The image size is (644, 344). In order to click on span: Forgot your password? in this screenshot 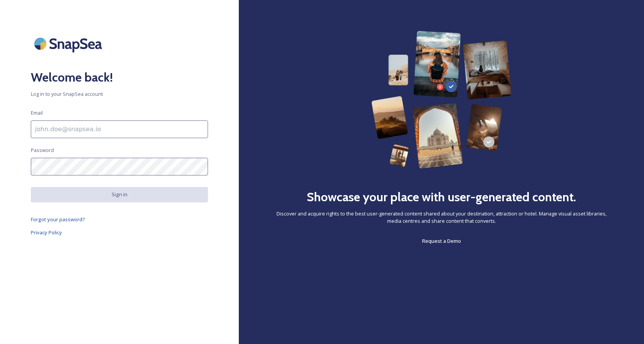, I will do `click(58, 219)`.